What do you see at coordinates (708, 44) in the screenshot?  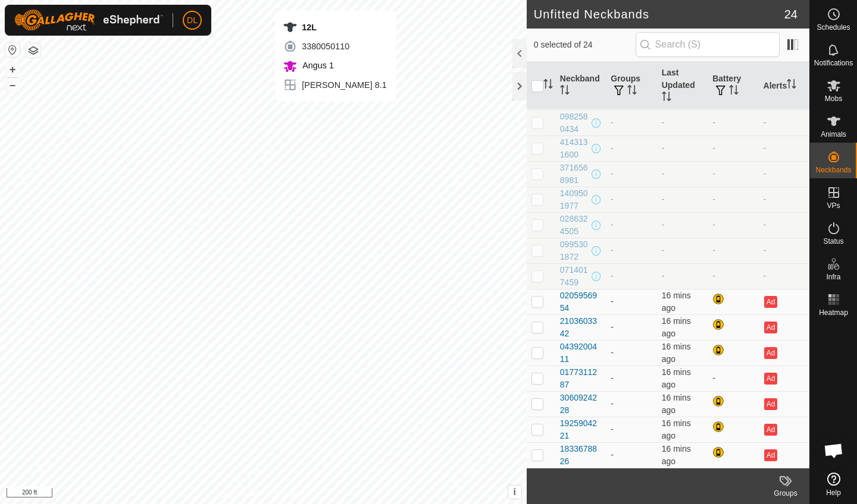 I see `input: Search (S)` at bounding box center [708, 44].